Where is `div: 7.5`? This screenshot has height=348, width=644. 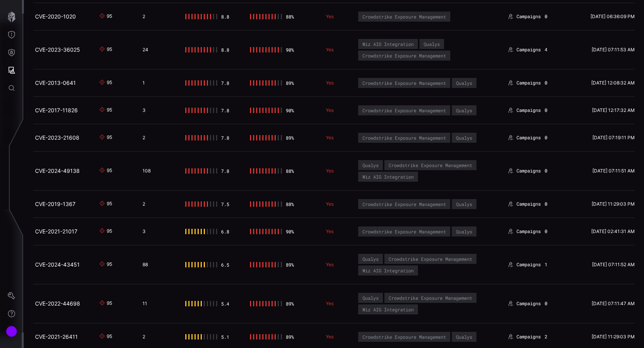 div: 7.5 is located at coordinates (225, 204).